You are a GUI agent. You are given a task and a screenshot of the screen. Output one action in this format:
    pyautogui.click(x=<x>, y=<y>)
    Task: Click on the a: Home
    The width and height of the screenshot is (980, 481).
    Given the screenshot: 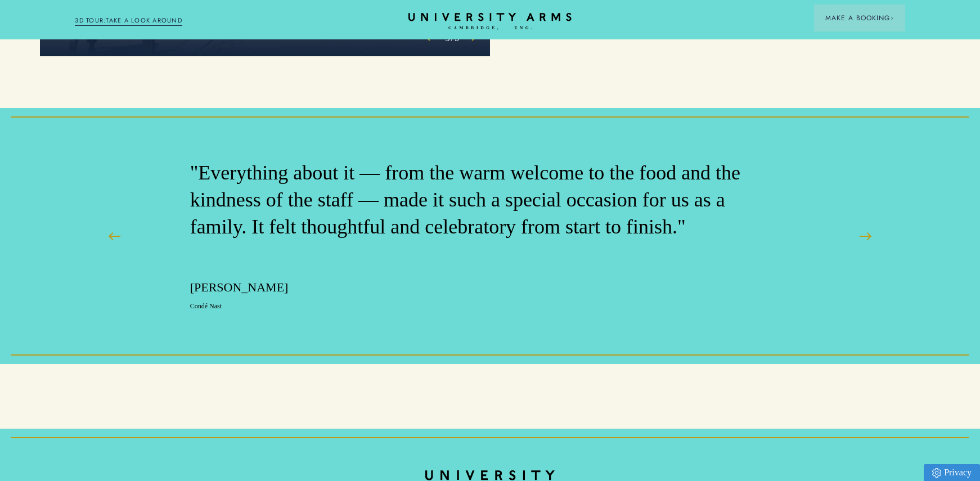 What is the action you would take?
    pyautogui.click(x=490, y=22)
    